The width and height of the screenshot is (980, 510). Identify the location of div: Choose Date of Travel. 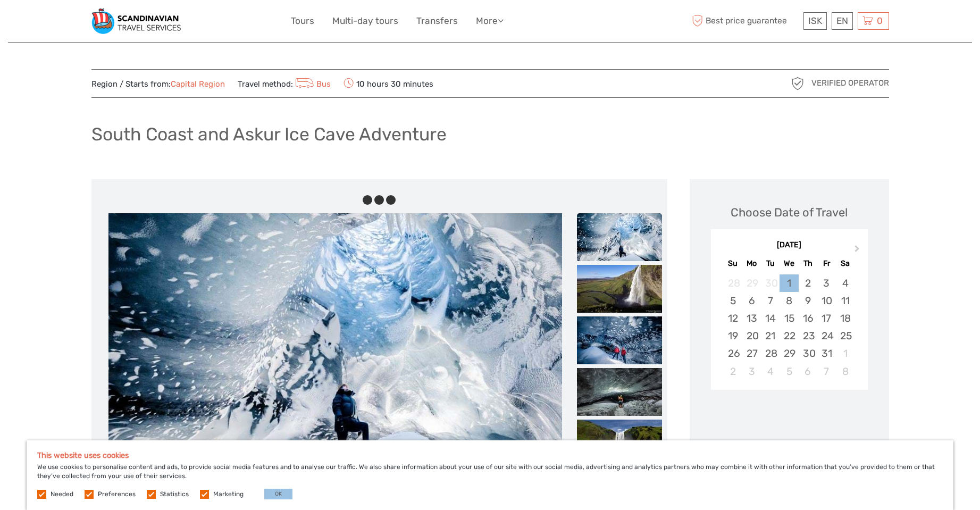
(789, 212).